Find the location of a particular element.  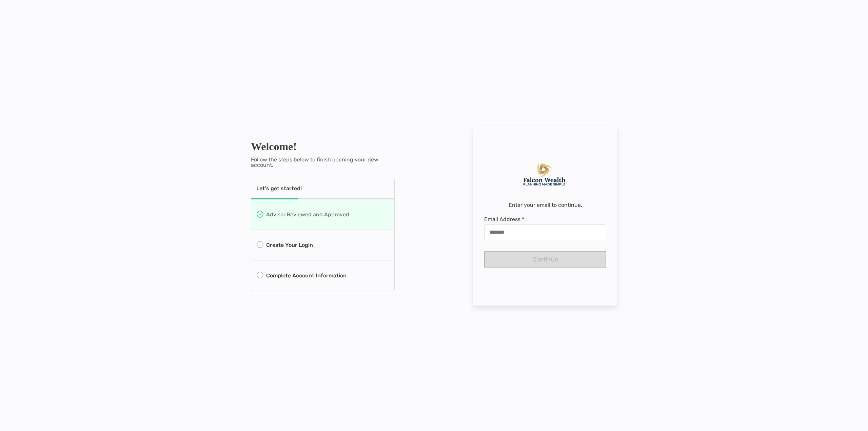

p: Create Your Login is located at coordinates (290, 245).